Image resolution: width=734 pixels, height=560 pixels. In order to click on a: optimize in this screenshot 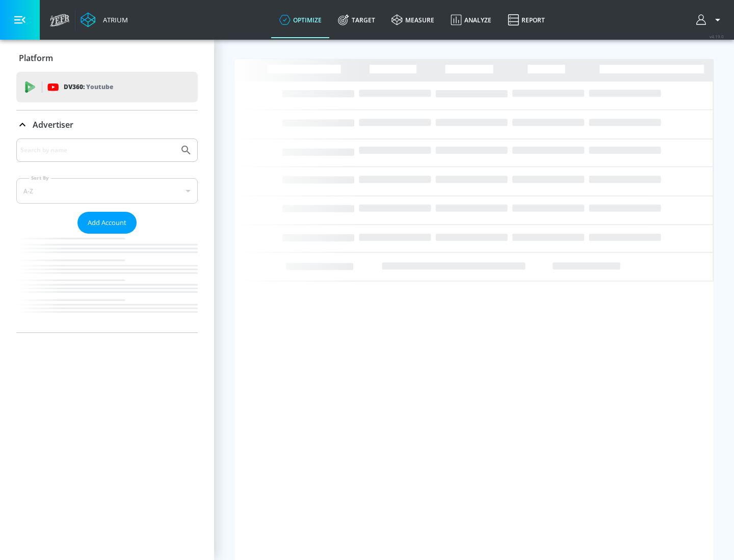, I will do `click(300, 20)`.